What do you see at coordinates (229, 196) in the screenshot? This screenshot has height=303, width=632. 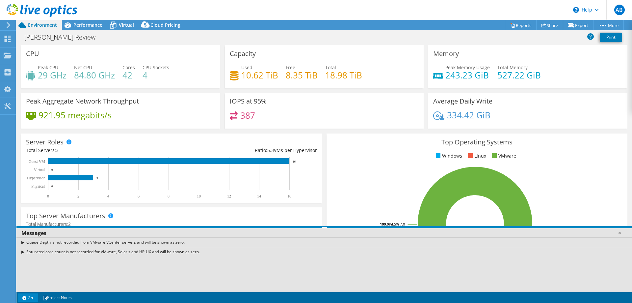 I see `text: 12` at bounding box center [229, 196].